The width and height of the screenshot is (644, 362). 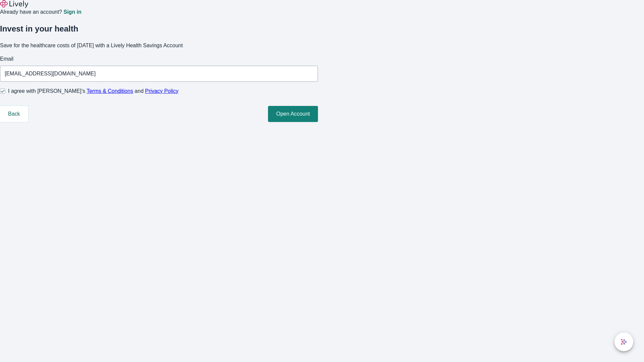 I want to click on svg: Lively AI Assistant, so click(x=624, y=342).